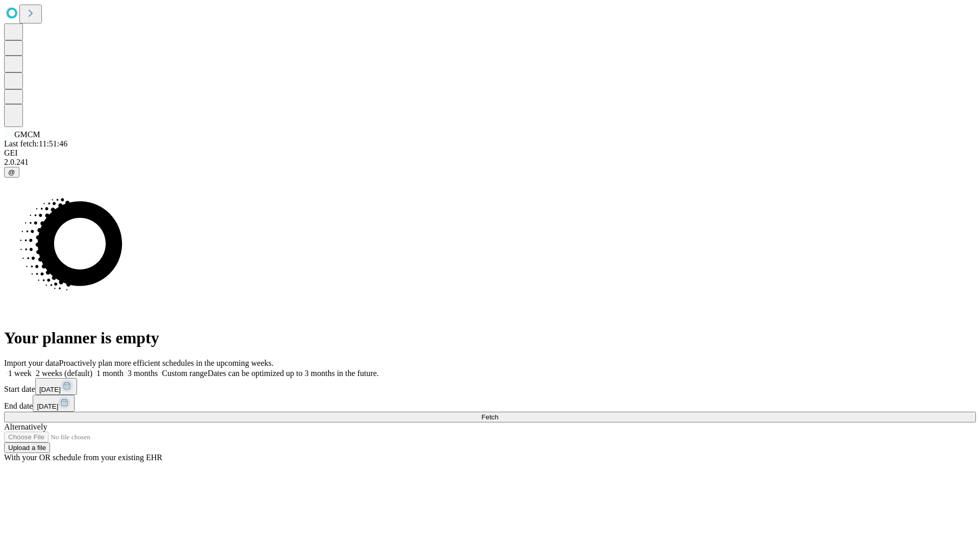 Image resolution: width=980 pixels, height=551 pixels. I want to click on div: 2.0.241, so click(490, 162).